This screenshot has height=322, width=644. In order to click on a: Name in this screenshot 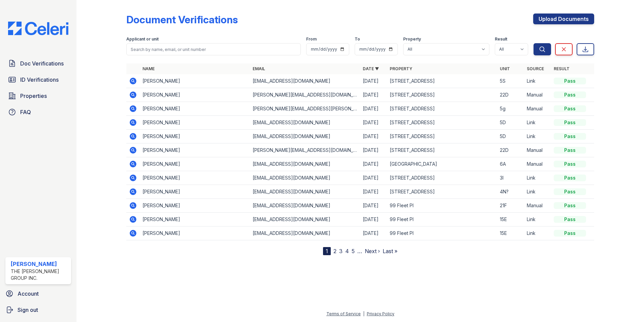, I will do `click(148, 69)`.